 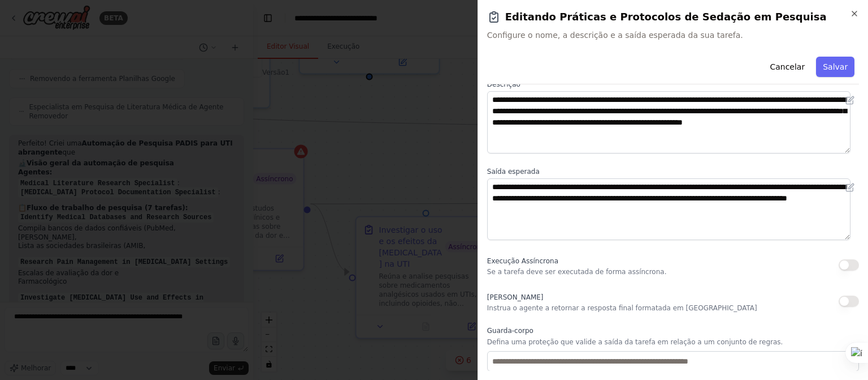 I want to click on button: Cancelar, so click(x=787, y=67).